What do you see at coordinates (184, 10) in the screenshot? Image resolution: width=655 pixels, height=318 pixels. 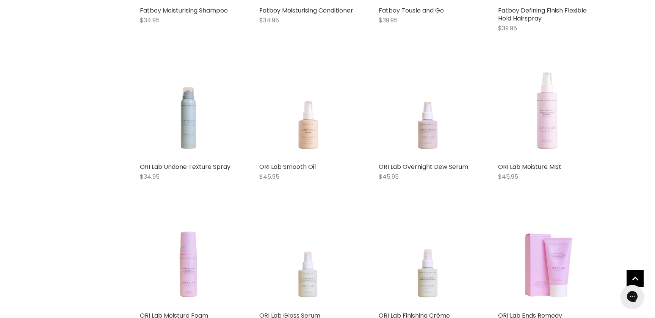 I see `a: Fatboy Moisturising Shampoo` at bounding box center [184, 10].